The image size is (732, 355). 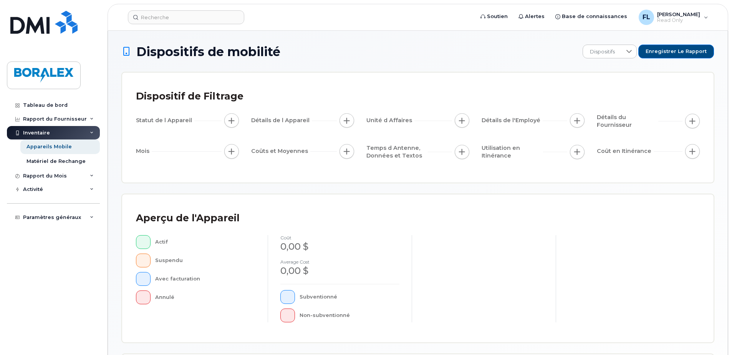 What do you see at coordinates (144, 151) in the screenshot?
I see `span: Mois` at bounding box center [144, 151].